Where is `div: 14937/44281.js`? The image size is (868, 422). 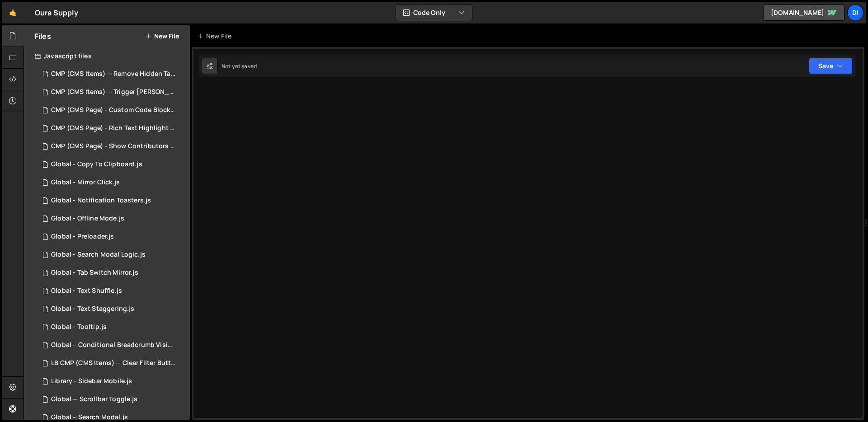 div: 14937/44281.js is located at coordinates (114, 110).